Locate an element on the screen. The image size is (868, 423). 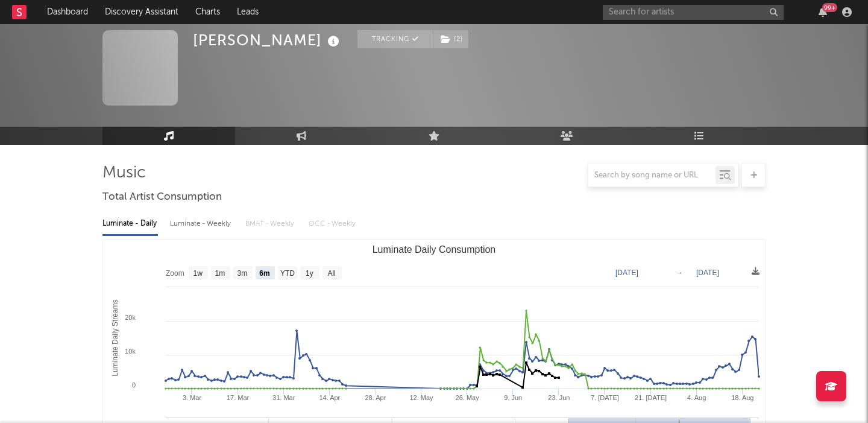
text: 17. Mar is located at coordinates (238, 397).